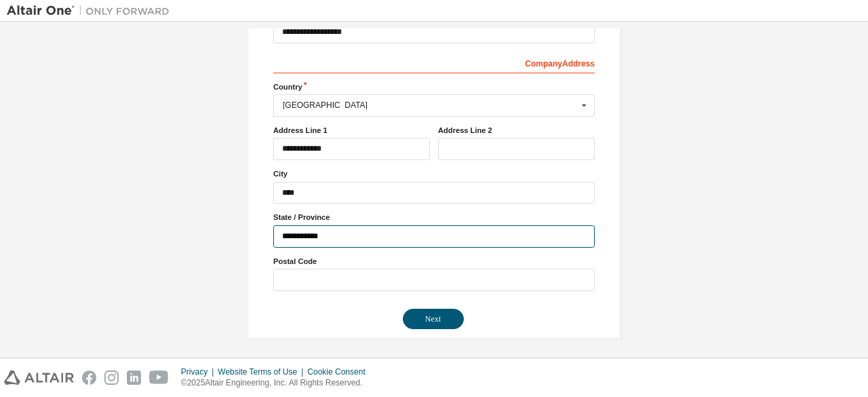  Describe the element at coordinates (263, 372) in the screenshot. I see `div: Website Terms of Use` at that location.